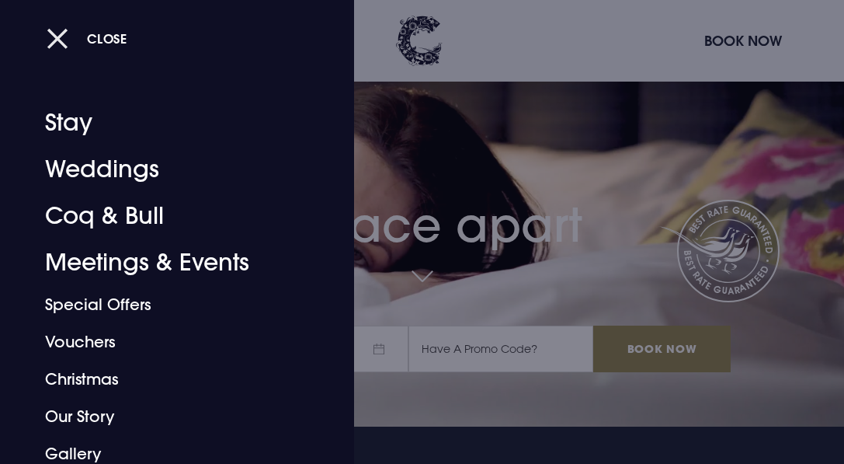 The height and width of the screenshot is (464, 844). What do you see at coordinates (166, 263) in the screenshot?
I see `a: Meetings & Events` at bounding box center [166, 263].